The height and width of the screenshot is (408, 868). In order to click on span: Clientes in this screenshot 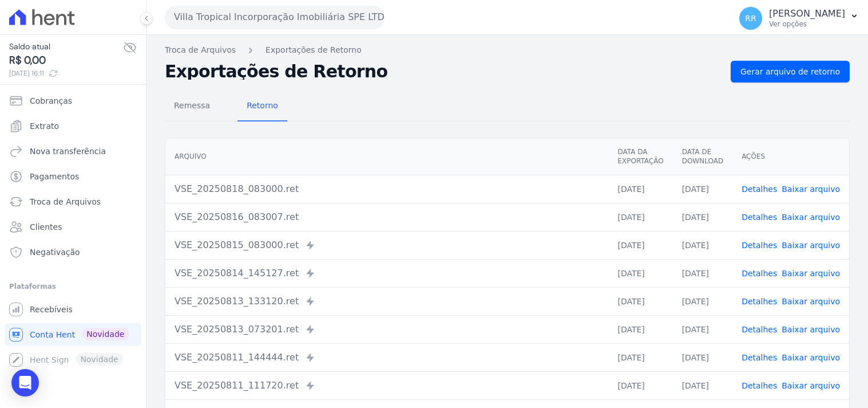, I will do `click(46, 227)`.